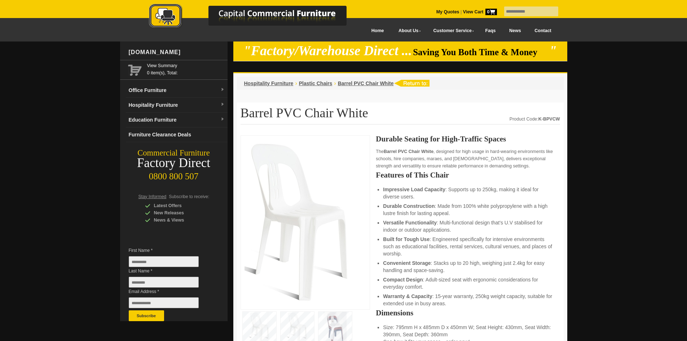  Describe the element at coordinates (406, 239) in the screenshot. I see `strong: Built for Tough Use` at that location.